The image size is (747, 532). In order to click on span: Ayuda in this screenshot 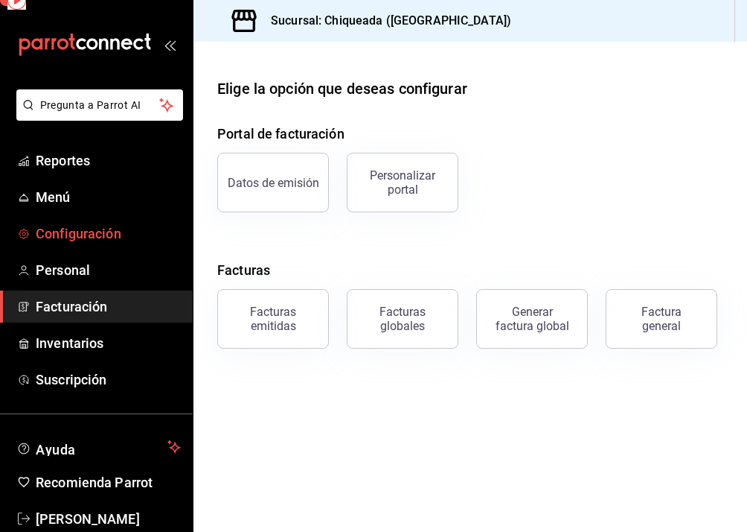, I will do `click(98, 447)`.